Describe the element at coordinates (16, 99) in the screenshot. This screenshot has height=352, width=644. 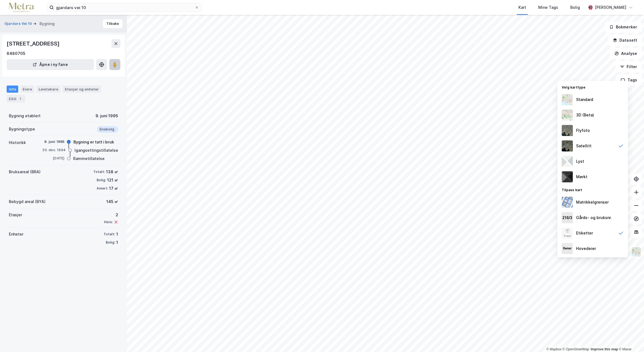
I see `div: ESG` at that location.